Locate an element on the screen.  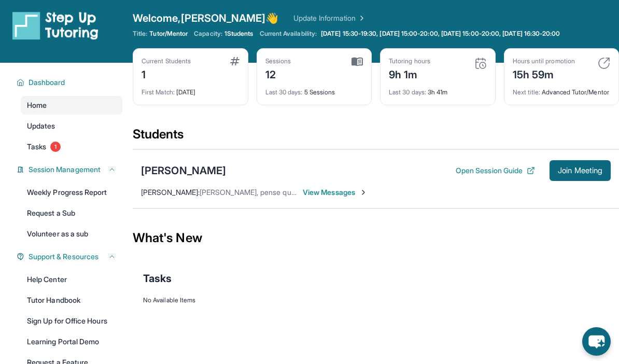
span: Home is located at coordinates (37, 105).